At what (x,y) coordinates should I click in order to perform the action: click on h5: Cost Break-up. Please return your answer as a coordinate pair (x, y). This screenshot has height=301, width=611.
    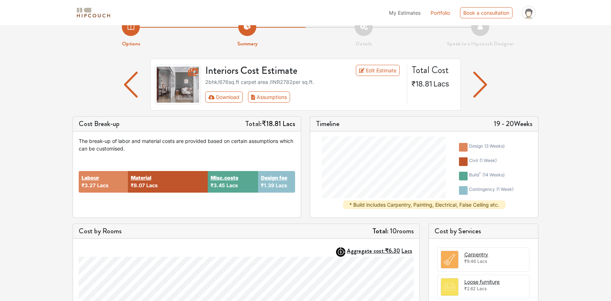
    Looking at the image, I should click on (99, 124).